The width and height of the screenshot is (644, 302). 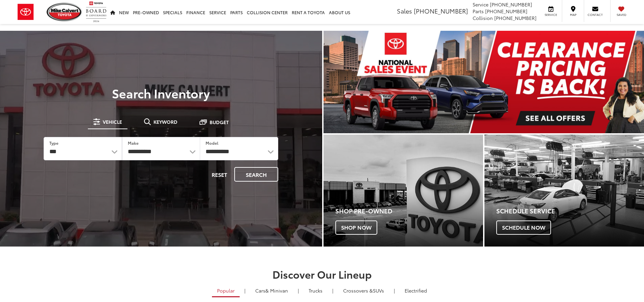 I want to click on span: Vehicle, so click(x=112, y=121).